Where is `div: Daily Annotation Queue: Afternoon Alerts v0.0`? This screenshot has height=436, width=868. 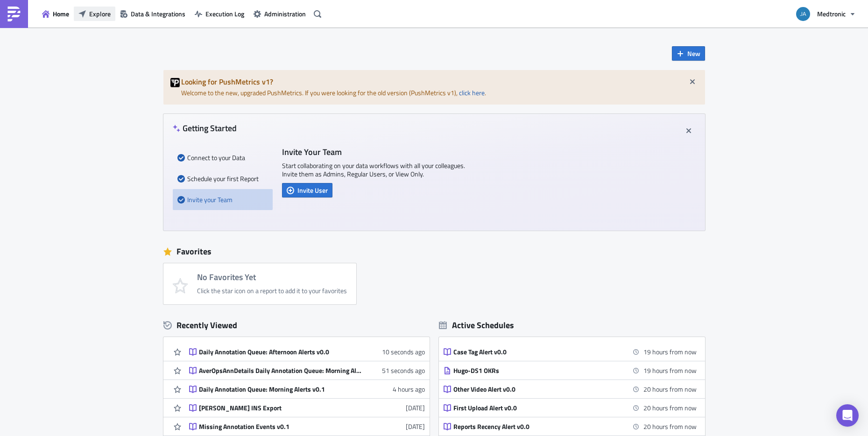 div: Daily Annotation Queue: Afternoon Alerts v0.0 is located at coordinates (281, 352).